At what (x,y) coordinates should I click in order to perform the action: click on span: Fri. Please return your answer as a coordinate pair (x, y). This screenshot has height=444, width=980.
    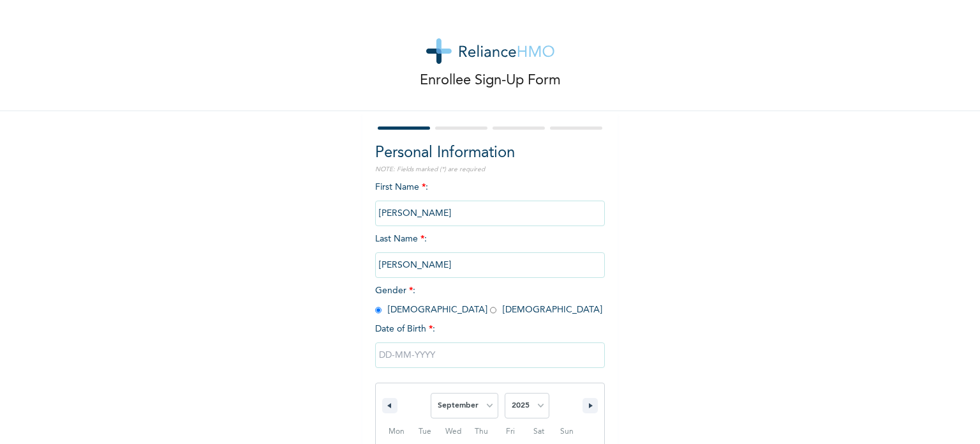
    Looking at the image, I should click on (510, 432).